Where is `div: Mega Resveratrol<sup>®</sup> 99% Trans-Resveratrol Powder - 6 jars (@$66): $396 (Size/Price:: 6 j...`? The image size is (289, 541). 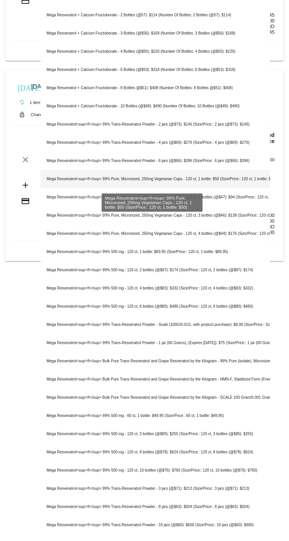 div: Mega Resveratrol<sup>®</sup> 99% Trans-Resveratrol Powder - 6 jars (@$66): $396 (Size/Price:: 6 j... is located at coordinates (155, 161).